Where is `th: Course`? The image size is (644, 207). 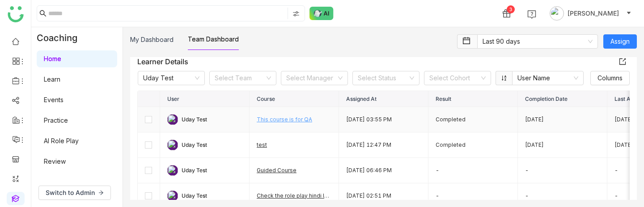 th: Course is located at coordinates (294, 99).